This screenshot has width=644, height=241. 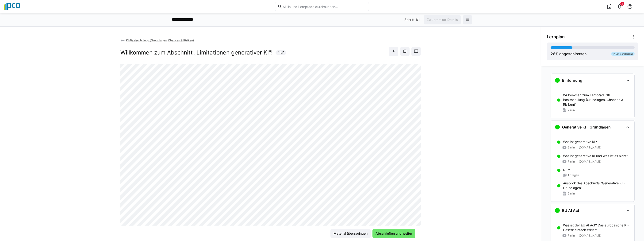 What do you see at coordinates (553, 54) in the screenshot?
I see `span: 26` at bounding box center [553, 54].